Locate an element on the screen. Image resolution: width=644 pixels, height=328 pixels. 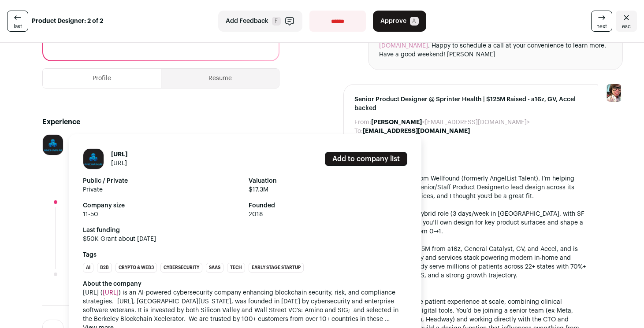
span: Add Feedback is located at coordinates (247, 21).